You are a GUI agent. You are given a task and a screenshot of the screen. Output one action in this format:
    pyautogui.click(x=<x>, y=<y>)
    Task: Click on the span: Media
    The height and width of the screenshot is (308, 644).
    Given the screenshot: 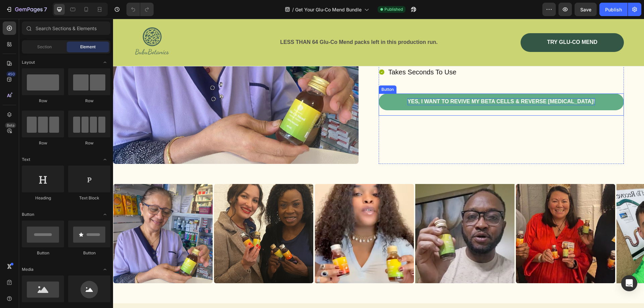 What is the action you would take?
    pyautogui.click(x=27, y=270)
    